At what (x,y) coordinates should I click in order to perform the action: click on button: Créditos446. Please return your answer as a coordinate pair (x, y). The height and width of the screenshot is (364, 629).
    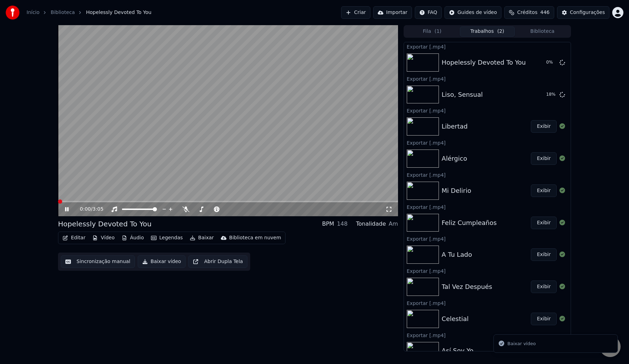
    Looking at the image, I should click on (529, 13).